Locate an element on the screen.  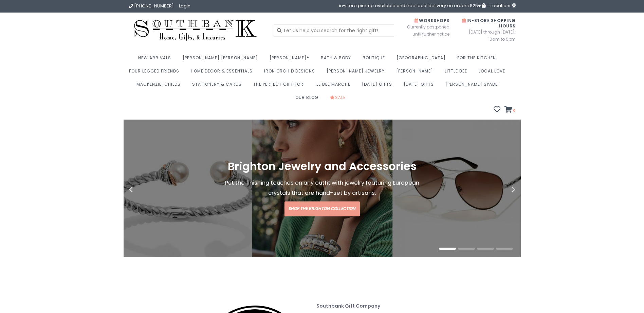
a: For the Kitchen is located at coordinates (479, 60).